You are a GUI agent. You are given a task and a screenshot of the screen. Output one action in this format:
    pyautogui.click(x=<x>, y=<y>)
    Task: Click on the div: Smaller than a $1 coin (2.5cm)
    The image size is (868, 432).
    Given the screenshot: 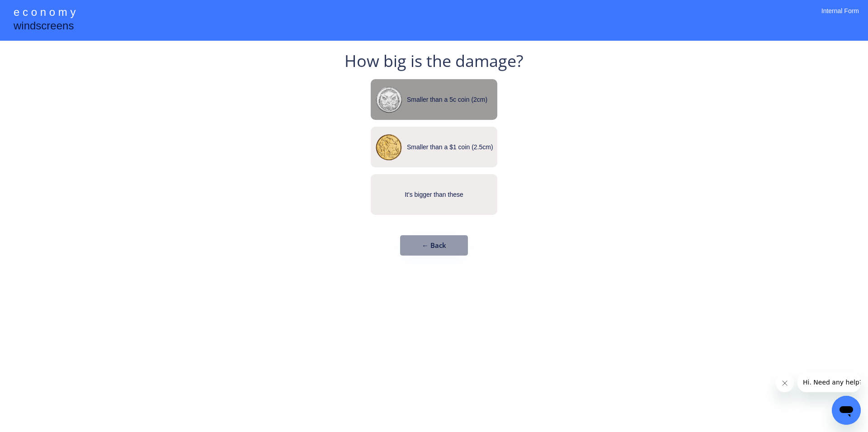 What is the action you would take?
    pyautogui.click(x=452, y=148)
    